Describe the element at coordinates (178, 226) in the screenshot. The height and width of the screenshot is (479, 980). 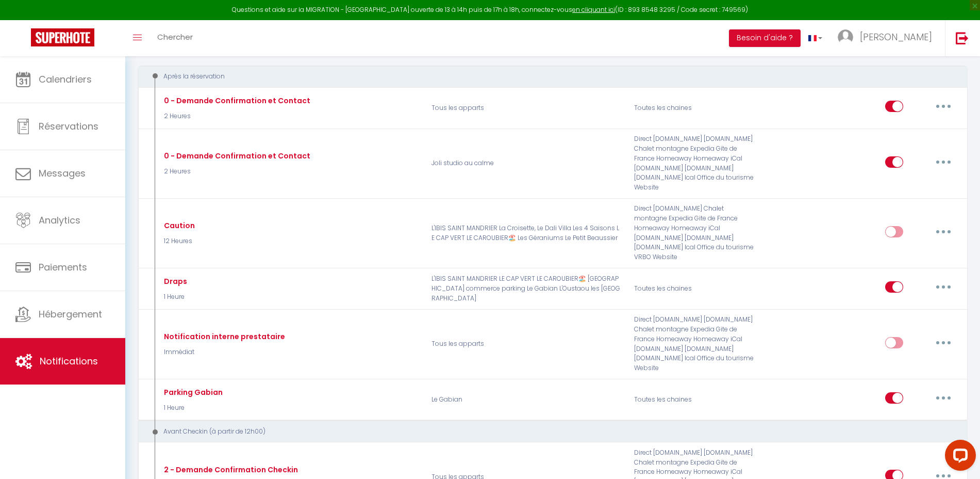
I see `div: Caution` at that location.